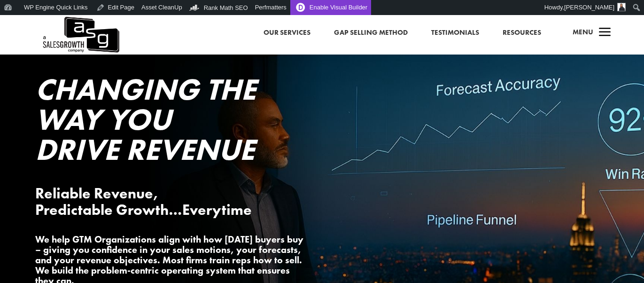 The height and width of the screenshot is (283, 644). I want to click on img: tab_domain_overview_orange.svg, so click(29, 63).